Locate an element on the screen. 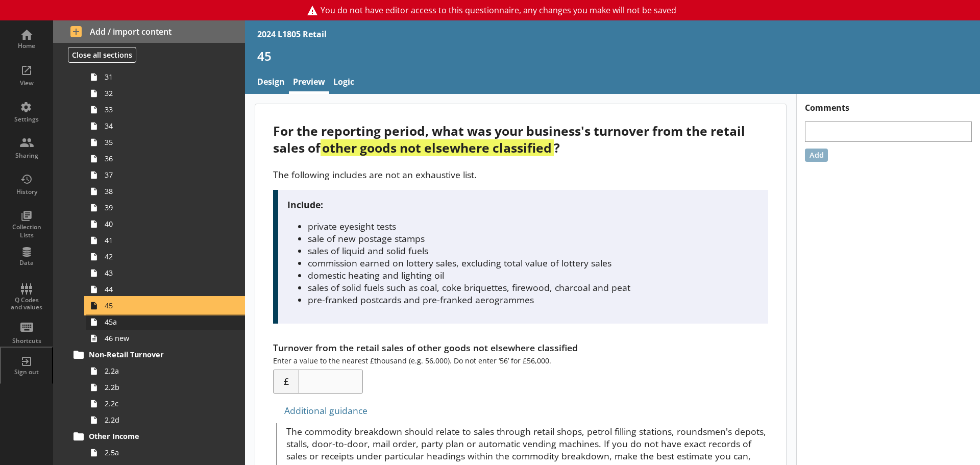 This screenshot has width=980, height=465. li: pre-franked postcards and pre-franked aerogrammes is located at coordinates (534, 299).